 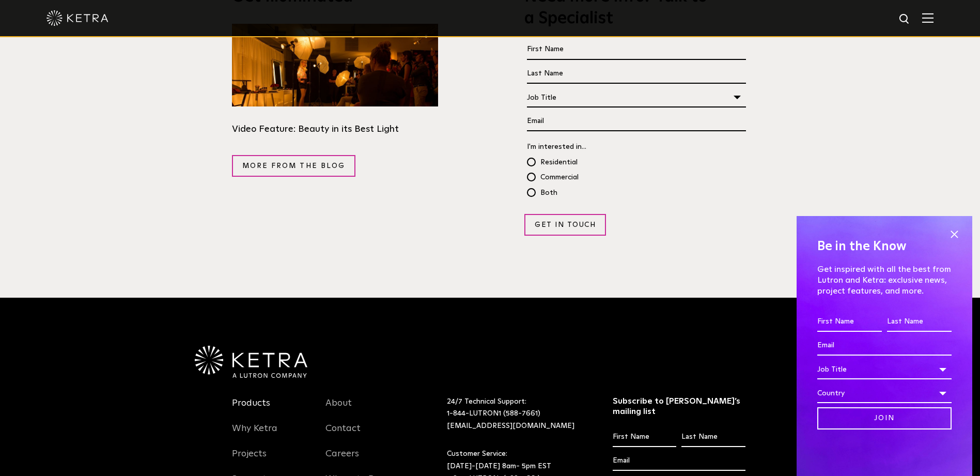 What do you see at coordinates (885, 247) in the screenshot?
I see `h4: Be in the Know` at bounding box center [885, 247].